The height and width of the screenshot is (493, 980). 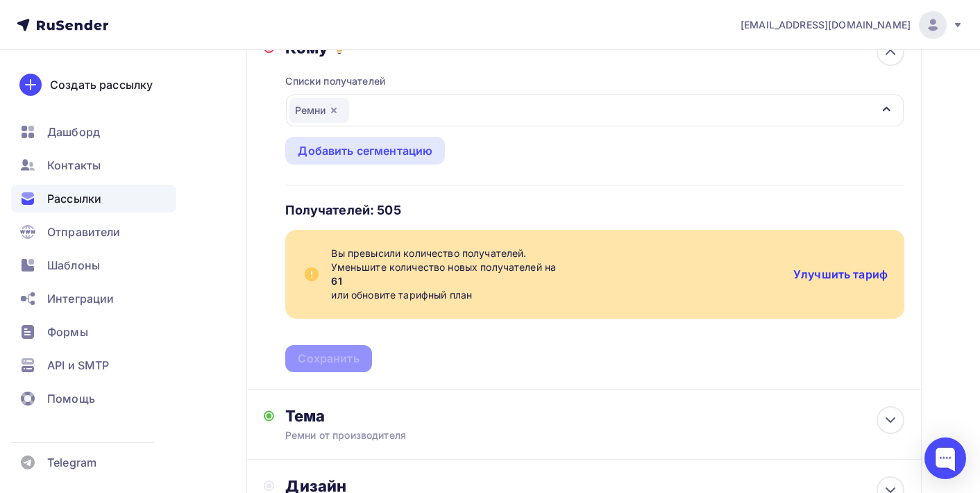 I want to click on div: Создать рассылку, so click(x=101, y=85).